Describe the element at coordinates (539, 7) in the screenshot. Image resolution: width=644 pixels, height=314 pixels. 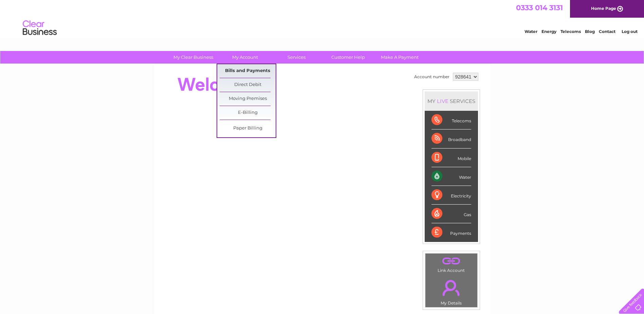
I see `a: 0333 014 3131` at that location.